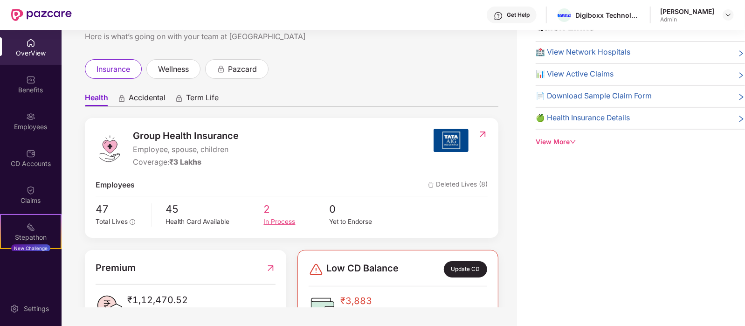 The width and height of the screenshot is (745, 326). What do you see at coordinates (14, 308) in the screenshot?
I see `img: svg+xml;base64,PHN2ZyBpZD0iU2V0dGluZy0yMHgyMCIgeG1sbnM9Imh0dHA6Ly93d3cudzMub3JnLzIwMDAvc3ZnIiB3aW...` at bounding box center [14, 308].